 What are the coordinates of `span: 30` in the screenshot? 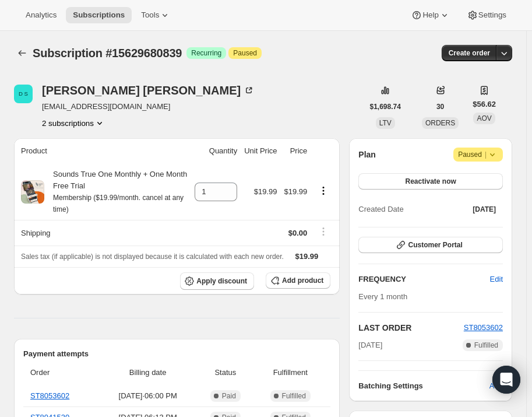 It's located at (440, 106).